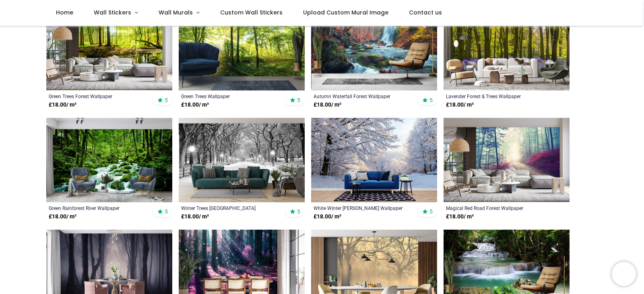 This screenshot has height=294, width=644. I want to click on img: White Winter Woods Wall Mural Wallpaper, so click(374, 160).